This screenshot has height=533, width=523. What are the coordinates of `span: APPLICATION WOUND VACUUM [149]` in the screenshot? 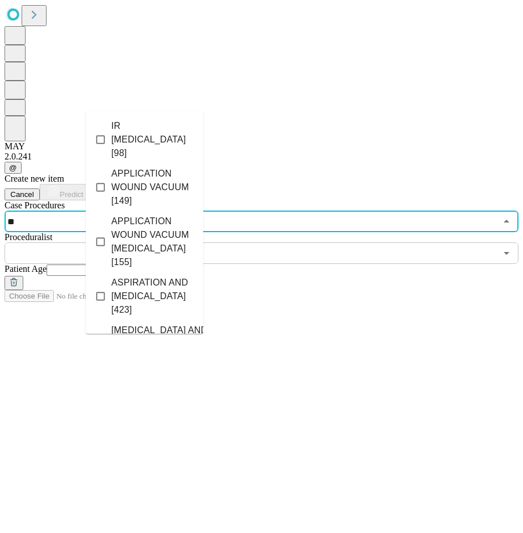 It's located at (153, 187).